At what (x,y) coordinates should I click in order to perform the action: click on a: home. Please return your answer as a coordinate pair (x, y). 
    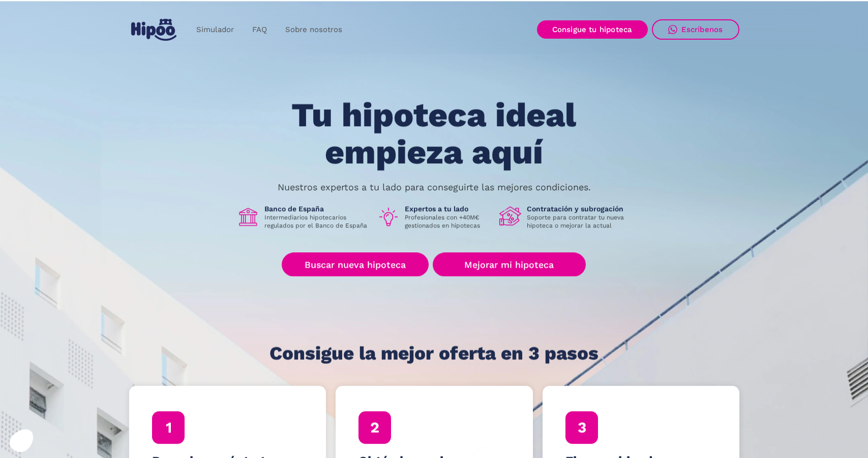
    Looking at the image, I should click on (154, 30).